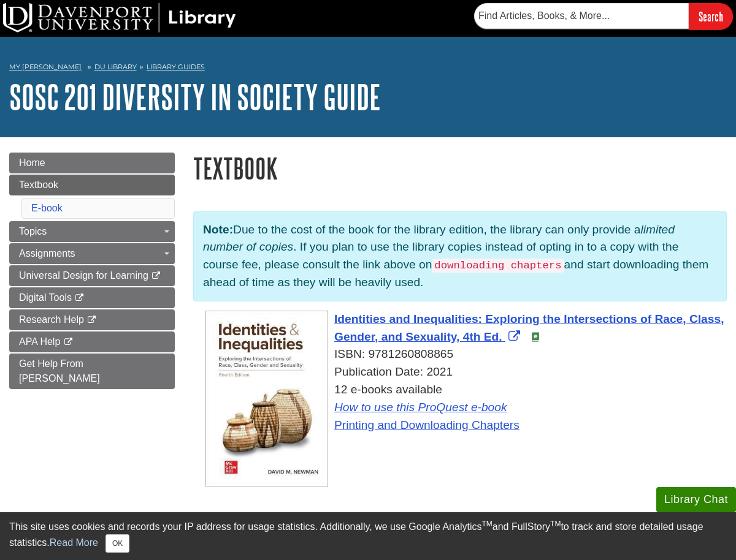  Describe the element at coordinates (115, 67) in the screenshot. I see `a: DU Library` at that location.